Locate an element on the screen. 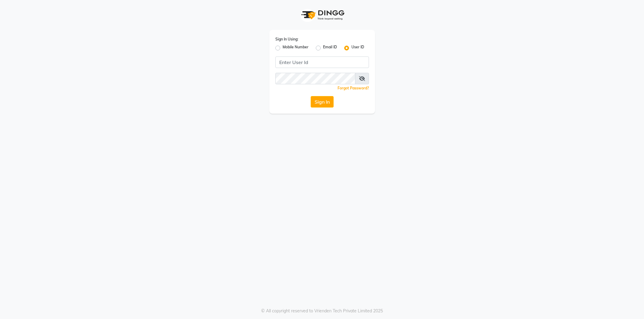 The width and height of the screenshot is (644, 319). img: logo1.svg is located at coordinates (322, 15).